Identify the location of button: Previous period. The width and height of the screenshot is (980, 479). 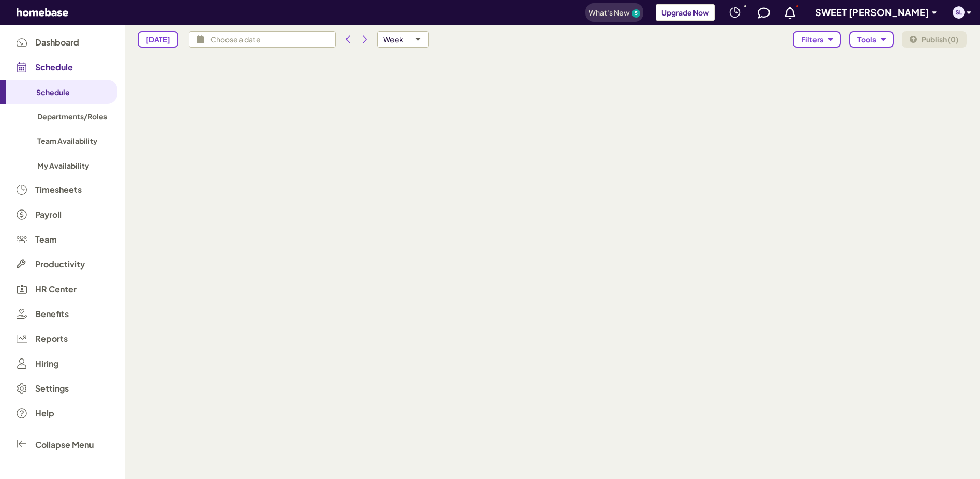
(348, 39).